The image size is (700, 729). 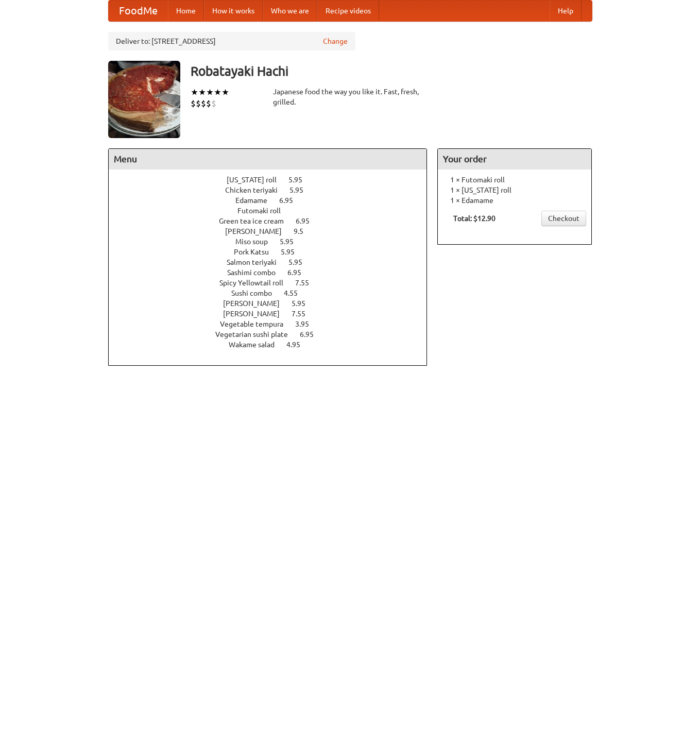 I want to click on a: Futomaki roll, so click(x=274, y=211).